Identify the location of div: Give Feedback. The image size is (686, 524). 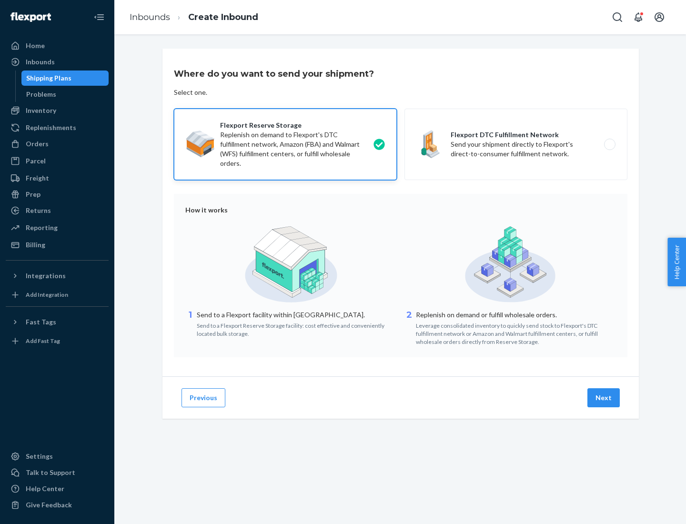
(49, 505).